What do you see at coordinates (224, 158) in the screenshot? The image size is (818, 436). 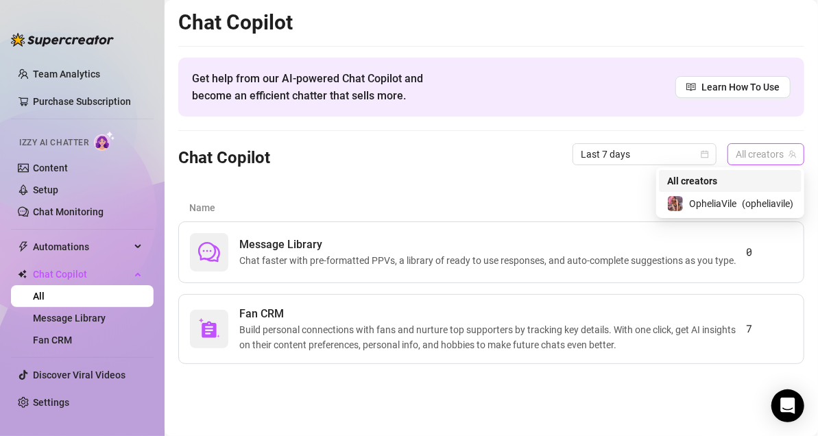 I see `h3: Chat Copilot` at bounding box center [224, 158].